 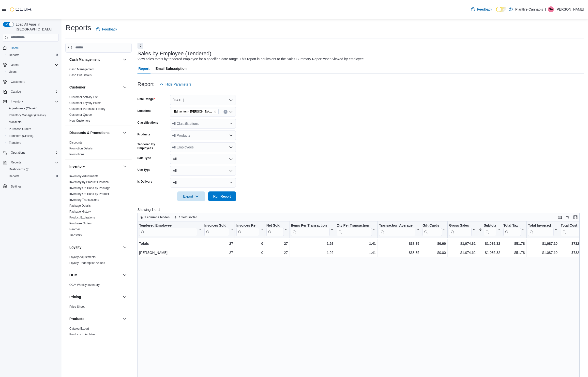 What do you see at coordinates (89, 194) in the screenshot?
I see `span: Inventory On Hand by Product` at bounding box center [89, 194].